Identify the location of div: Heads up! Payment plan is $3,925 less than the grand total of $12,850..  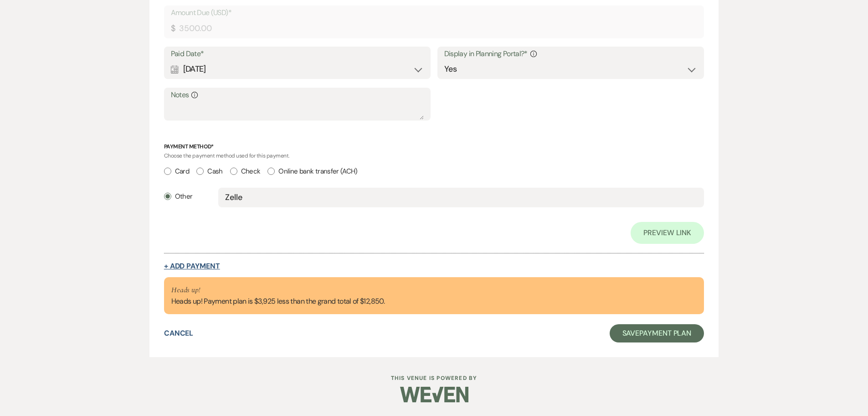
(278, 295).